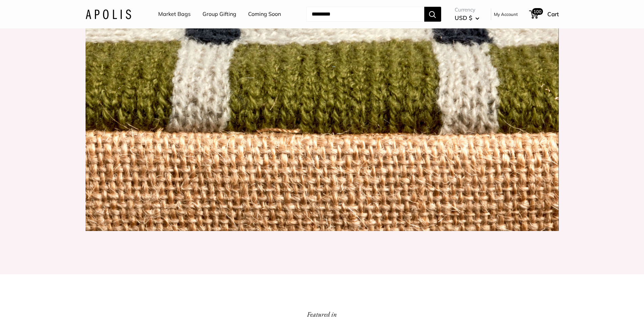 Image resolution: width=644 pixels, height=324 pixels. I want to click on h2: Featured in, so click(322, 314).